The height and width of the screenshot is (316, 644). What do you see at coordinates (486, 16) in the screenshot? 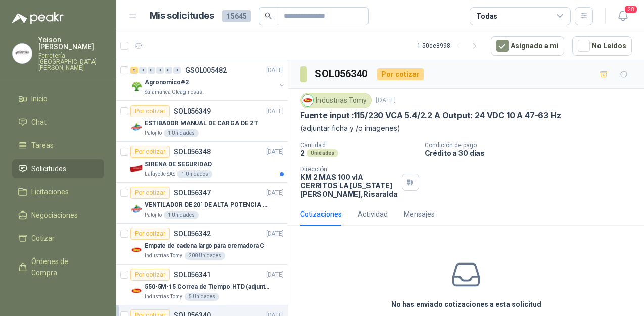
I see `div: Todas` at bounding box center [486, 16].